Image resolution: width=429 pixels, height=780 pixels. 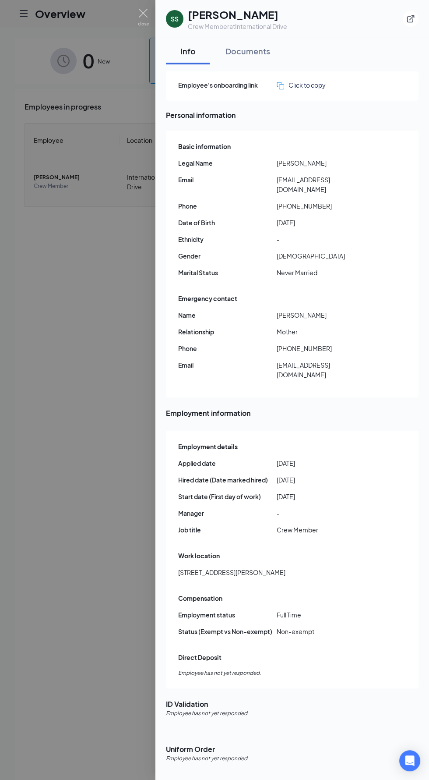 What do you see at coordinates (227, 513) in the screenshot?
I see `span: Manager` at bounding box center [227, 513].